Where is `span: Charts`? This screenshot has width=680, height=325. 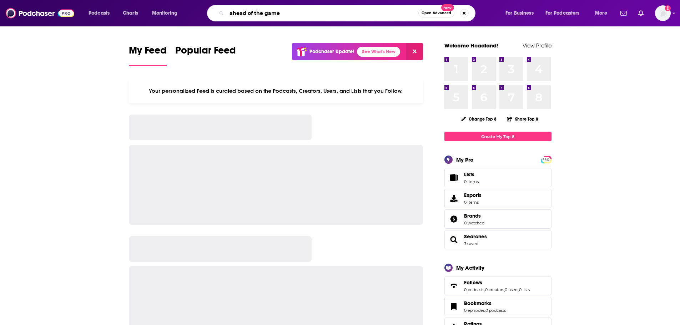 span: Charts is located at coordinates (130, 13).